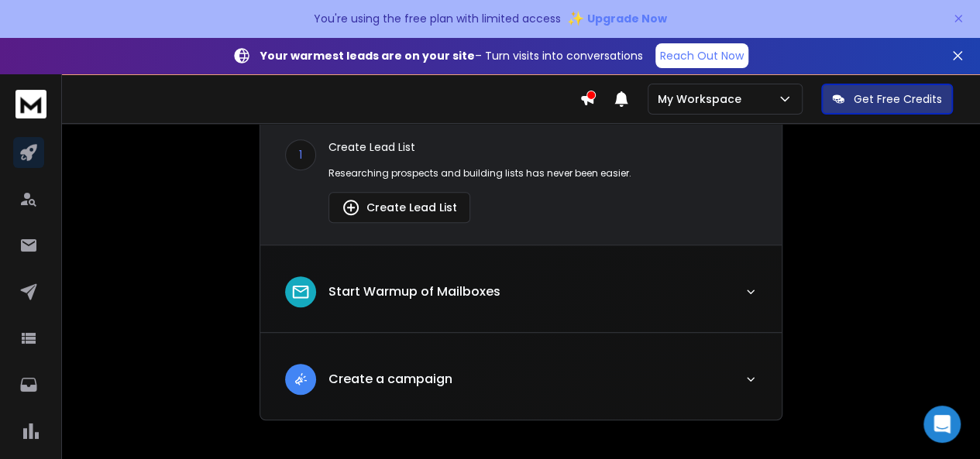 The height and width of the screenshot is (459, 980). What do you see at coordinates (521, 181) in the screenshot?
I see `div: leadImport to Lead list` at bounding box center [521, 181].